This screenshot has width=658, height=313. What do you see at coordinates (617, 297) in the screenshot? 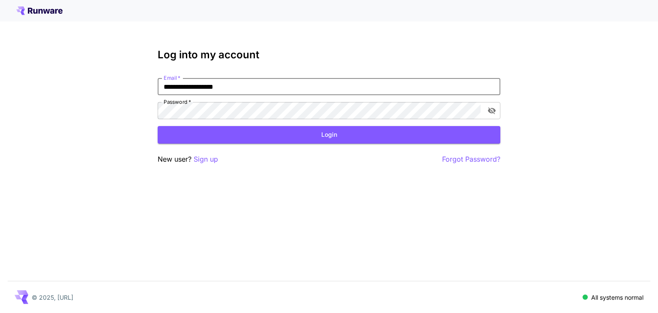
I see `p: All systems normal` at bounding box center [617, 297].